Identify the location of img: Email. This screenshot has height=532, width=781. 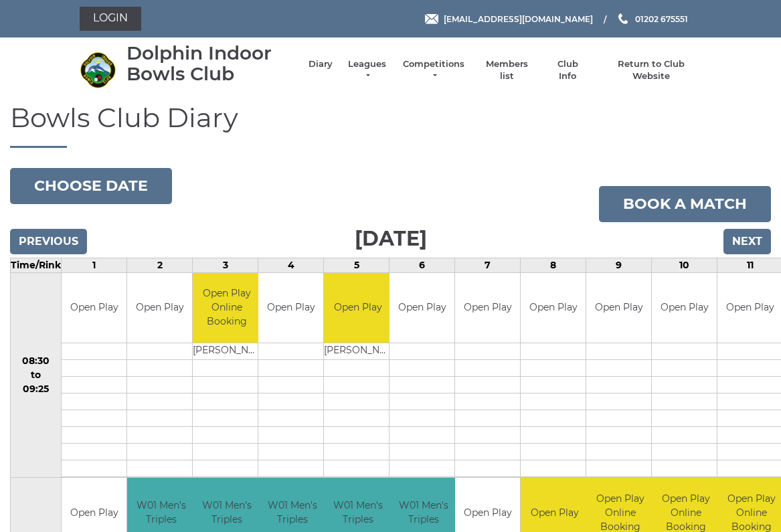
(431, 19).